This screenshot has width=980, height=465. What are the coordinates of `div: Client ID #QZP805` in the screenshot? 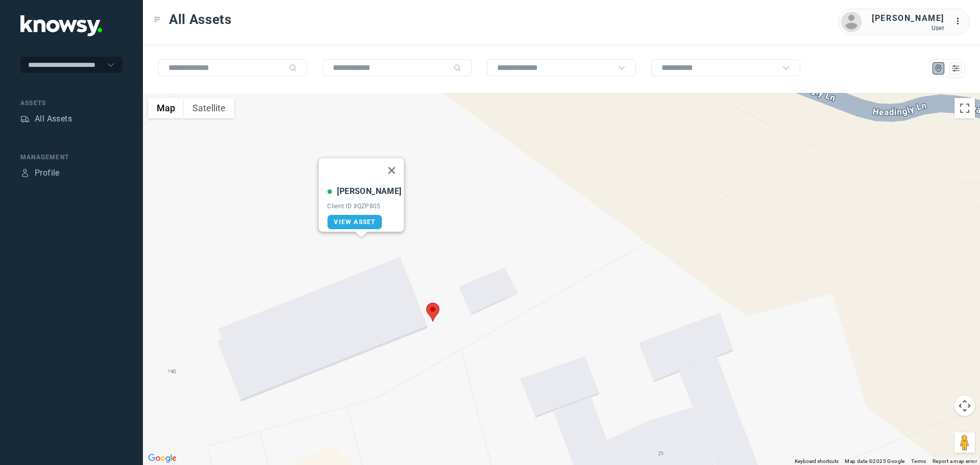 It's located at (364, 206).